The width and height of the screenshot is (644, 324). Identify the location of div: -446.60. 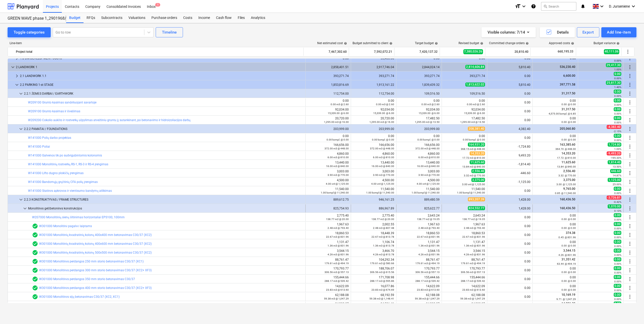
(509, 173).